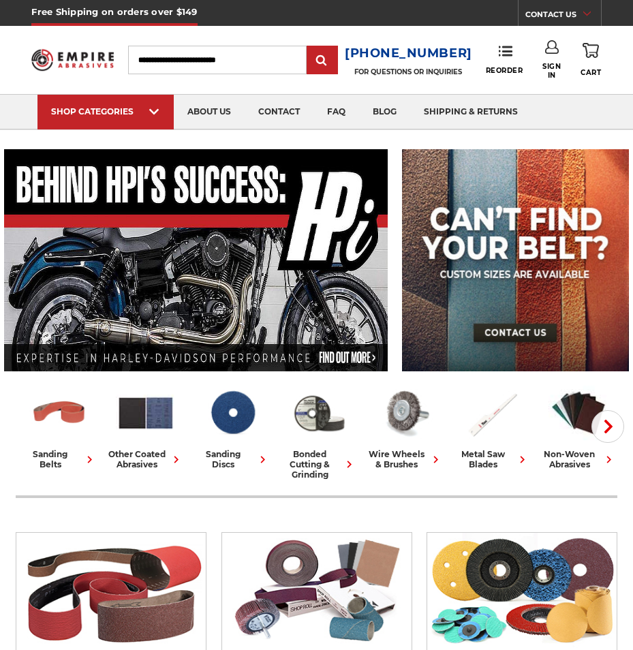  What do you see at coordinates (492, 413) in the screenshot?
I see `img: Metal Saw Blades` at bounding box center [492, 413].